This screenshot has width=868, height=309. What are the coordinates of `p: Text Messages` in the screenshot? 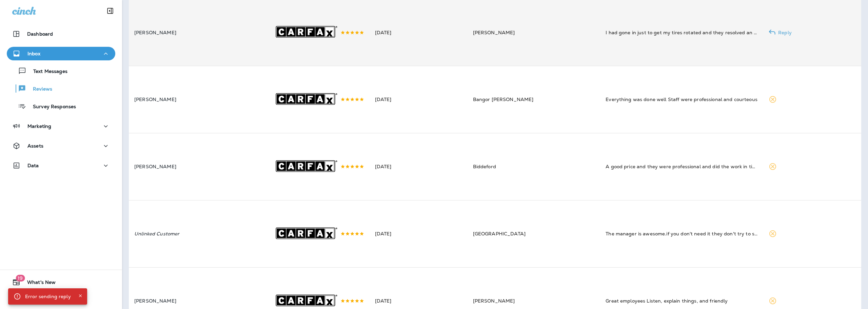 It's located at (47, 71).